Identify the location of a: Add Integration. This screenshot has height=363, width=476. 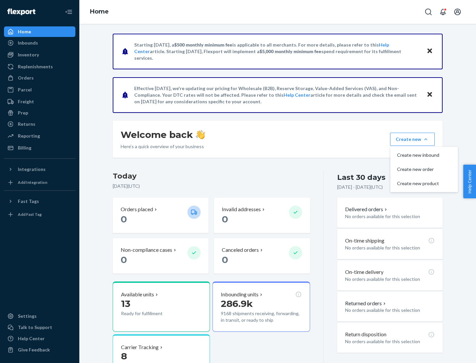
(40, 183).